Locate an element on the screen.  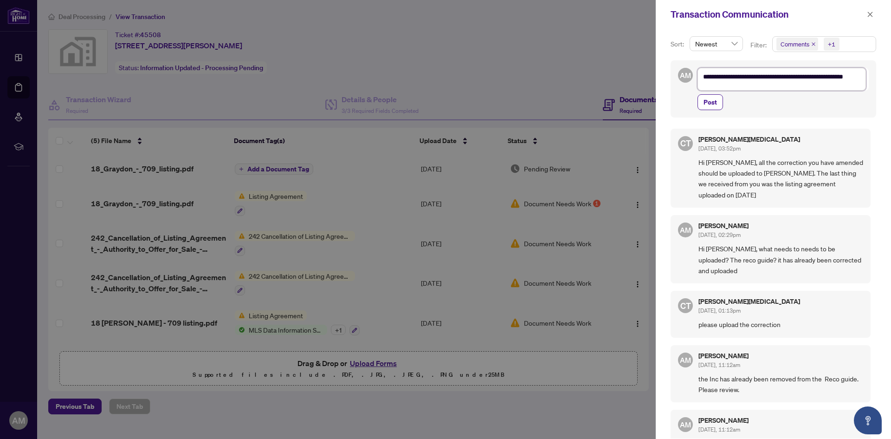
div: Transaction Communication is located at coordinates (767, 14).